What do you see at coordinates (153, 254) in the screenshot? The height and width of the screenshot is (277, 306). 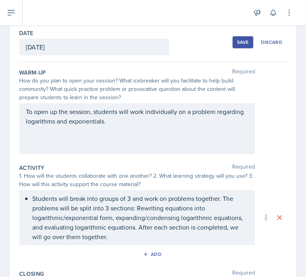 I see `div: Add` at bounding box center [153, 254].